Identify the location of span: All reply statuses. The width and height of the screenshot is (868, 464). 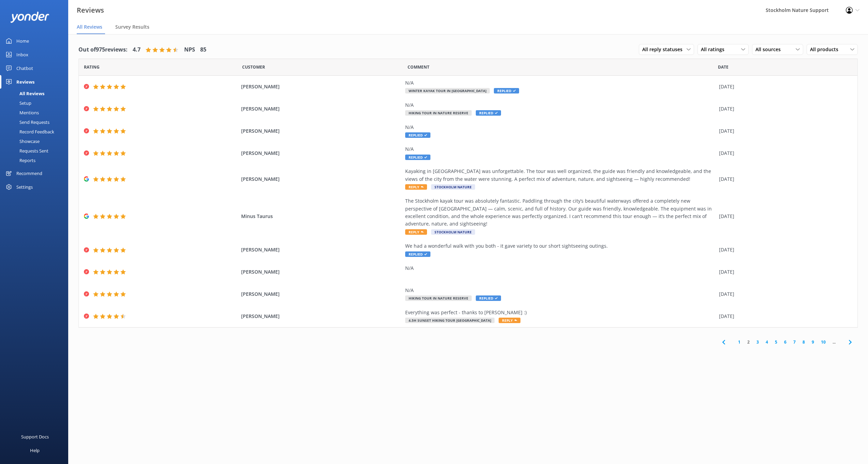
(665, 50).